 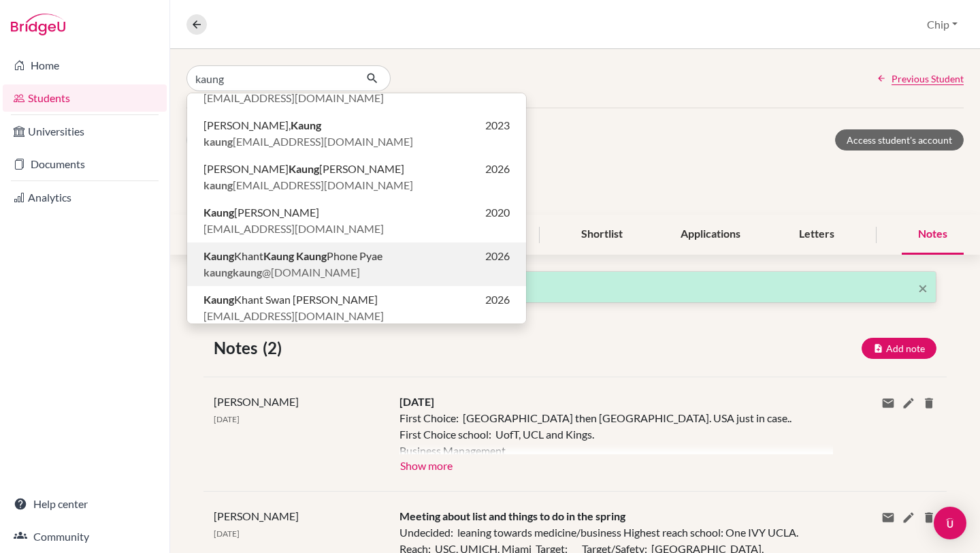 I want to click on span: 2023, so click(x=497, y=126).